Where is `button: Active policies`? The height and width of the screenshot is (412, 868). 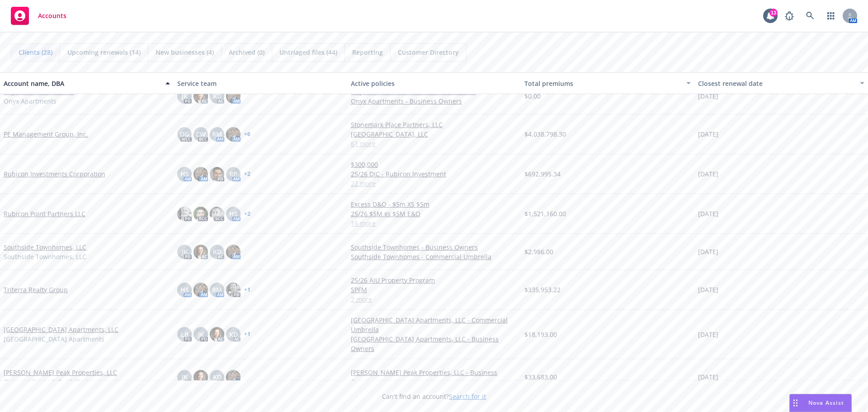
button: Active policies is located at coordinates (434, 83).